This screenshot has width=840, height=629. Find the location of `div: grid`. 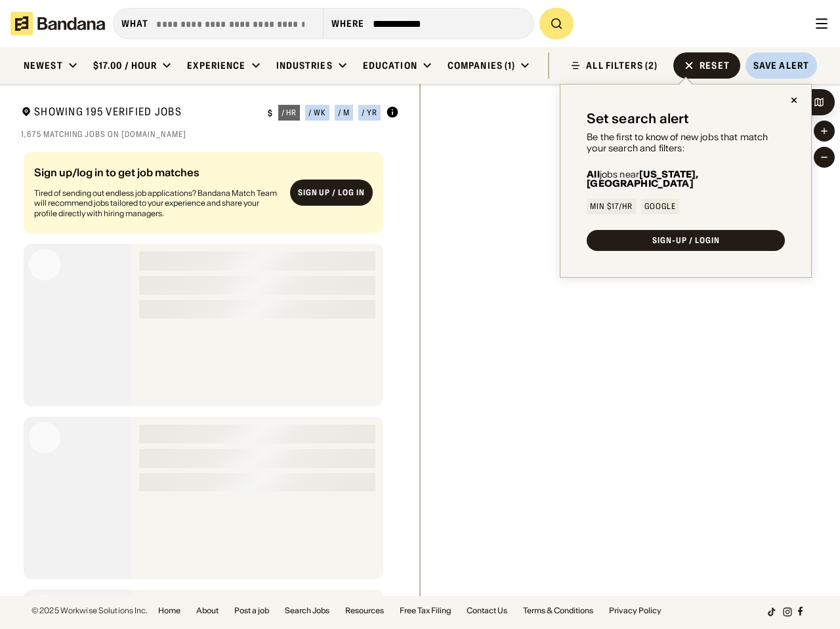

div: grid is located at coordinates (210, 372).